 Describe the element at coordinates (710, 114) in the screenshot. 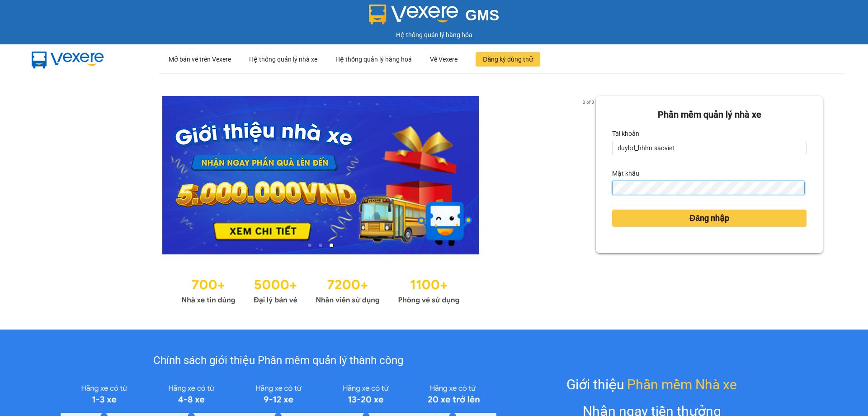

I see `div: Phần mềm quản lý nhà xe` at that location.